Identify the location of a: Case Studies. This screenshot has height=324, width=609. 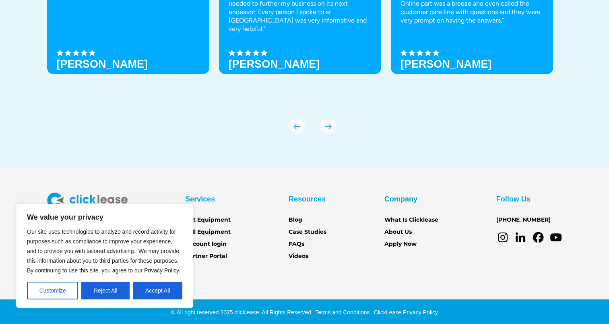
(308, 232).